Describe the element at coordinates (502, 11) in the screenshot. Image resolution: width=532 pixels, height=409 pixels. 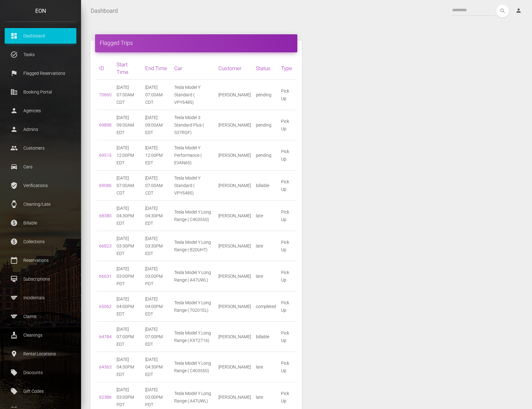
I see `button: search` at that location.